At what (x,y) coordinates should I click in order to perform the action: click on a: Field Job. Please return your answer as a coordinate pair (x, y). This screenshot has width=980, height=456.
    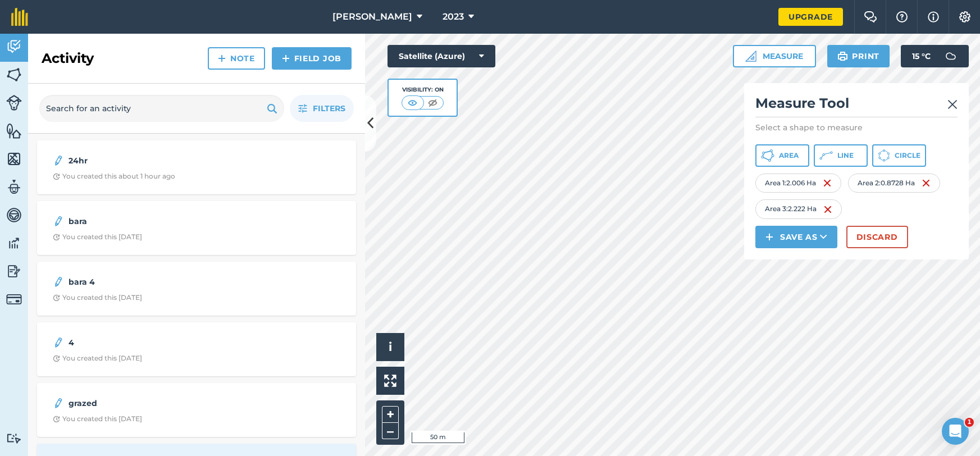
    Looking at the image, I should click on (312, 58).